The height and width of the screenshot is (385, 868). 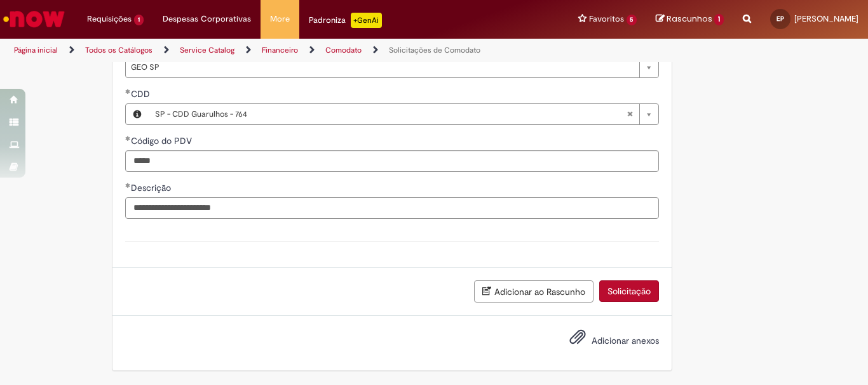 I want to click on a: Comodato, so click(x=344, y=50).